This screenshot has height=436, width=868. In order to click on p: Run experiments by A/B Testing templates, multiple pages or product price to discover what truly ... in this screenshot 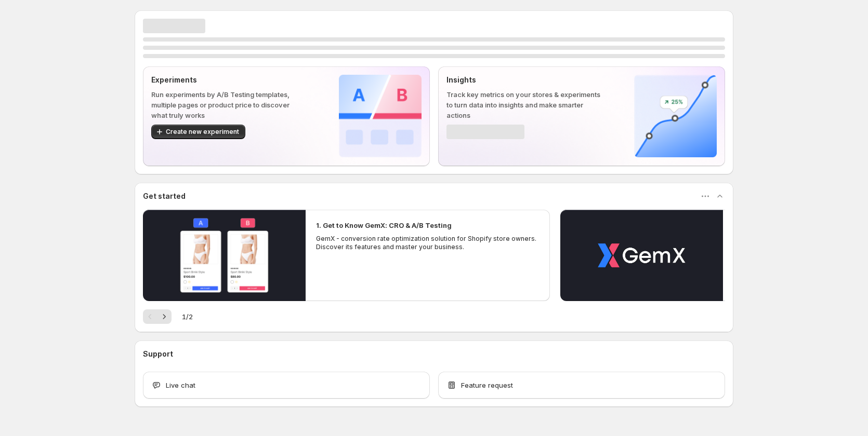, I will do `click(228, 105)`.